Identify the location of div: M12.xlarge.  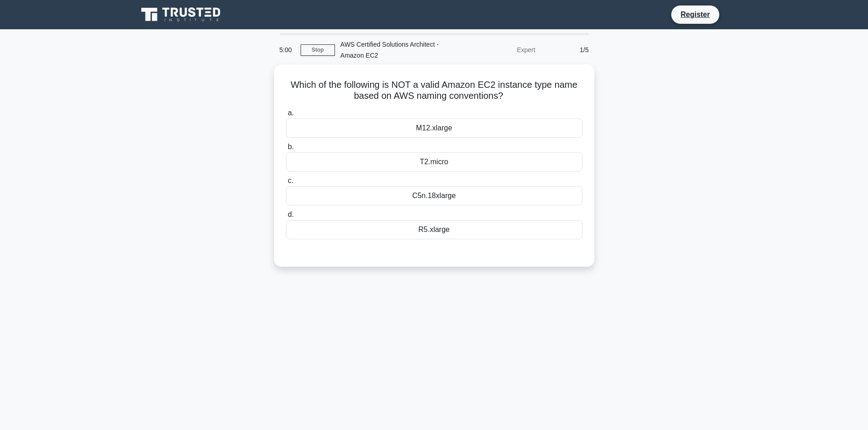
(434, 128).